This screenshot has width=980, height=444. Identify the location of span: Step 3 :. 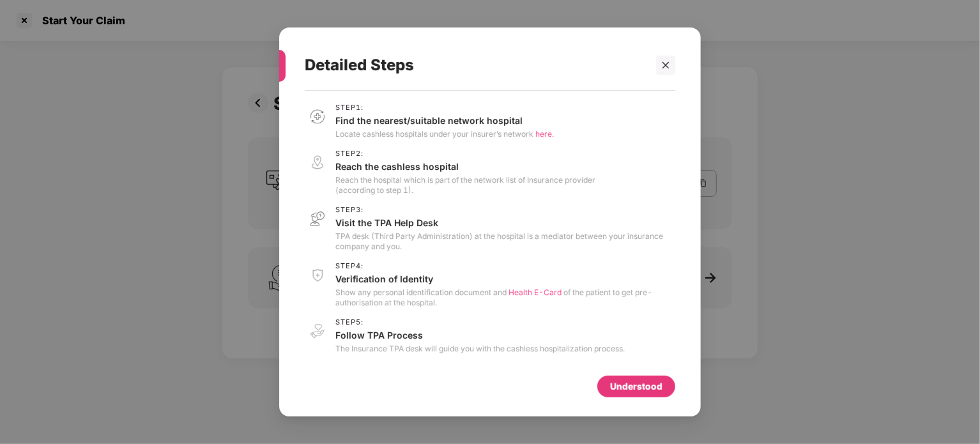
(505, 210).